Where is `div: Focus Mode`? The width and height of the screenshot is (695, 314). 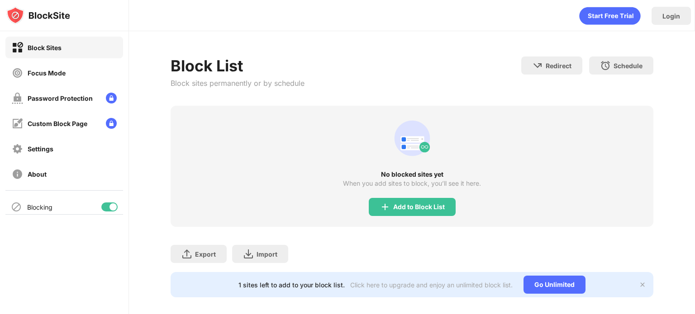
div: Focus Mode is located at coordinates (47, 73).